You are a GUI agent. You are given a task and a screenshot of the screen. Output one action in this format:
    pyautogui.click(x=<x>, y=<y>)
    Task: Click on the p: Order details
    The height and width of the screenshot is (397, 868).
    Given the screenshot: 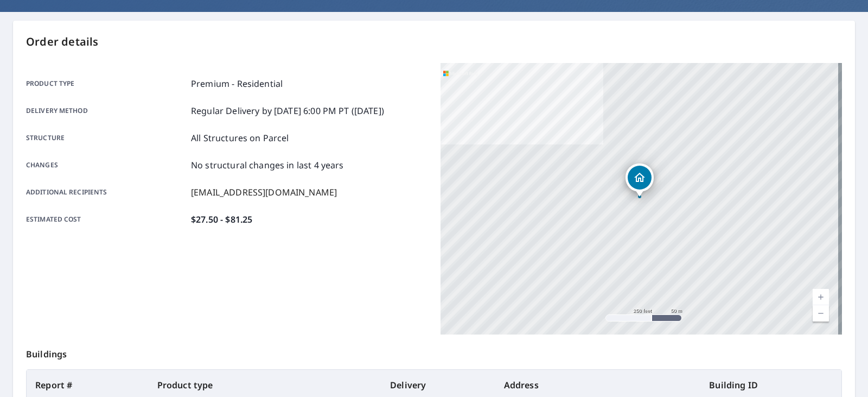 What is the action you would take?
    pyautogui.click(x=434, y=42)
    